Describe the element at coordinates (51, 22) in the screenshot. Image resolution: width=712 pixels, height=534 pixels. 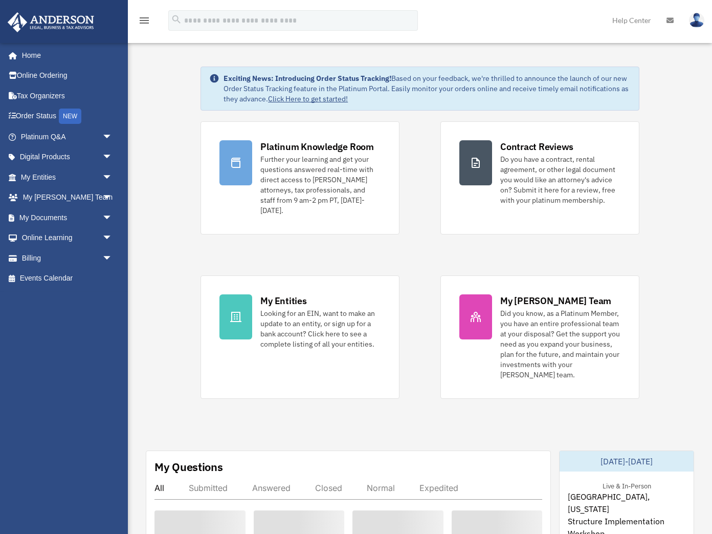
I see `img: Anderson Advisors Platinum Portal` at that location.